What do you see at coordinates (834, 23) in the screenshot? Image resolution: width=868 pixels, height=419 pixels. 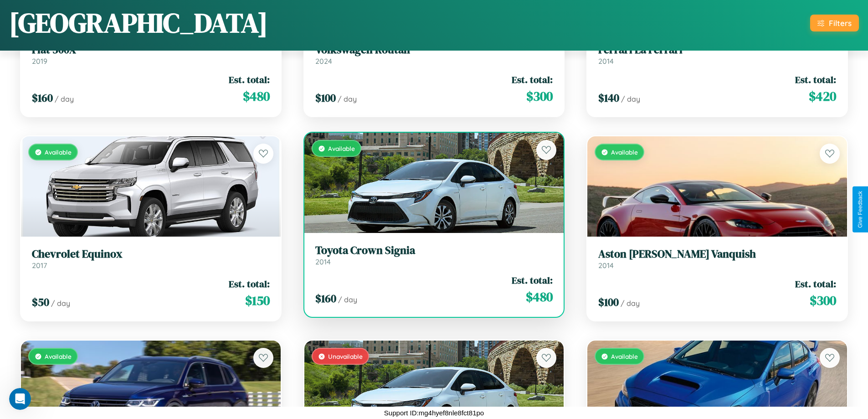 I see `button: Filters` at bounding box center [834, 23].